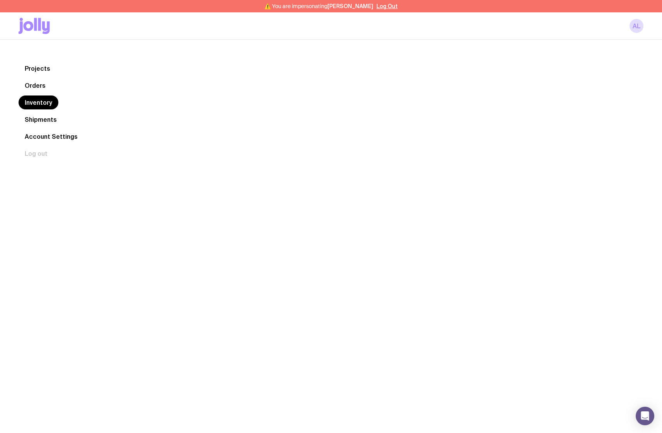 The height and width of the screenshot is (433, 662). Describe the element at coordinates (38, 68) in the screenshot. I see `a: Projects` at that location.